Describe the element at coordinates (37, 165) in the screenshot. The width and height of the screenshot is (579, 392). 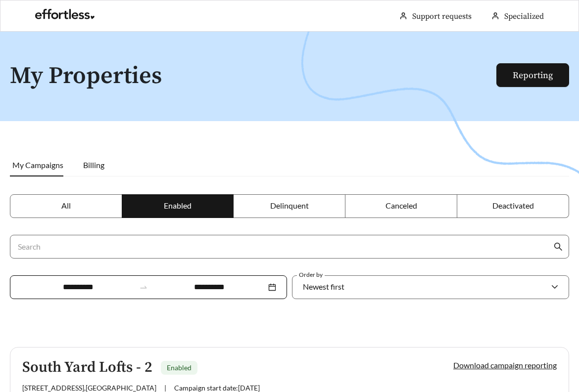
I see `span: My Campaigns` at that location.